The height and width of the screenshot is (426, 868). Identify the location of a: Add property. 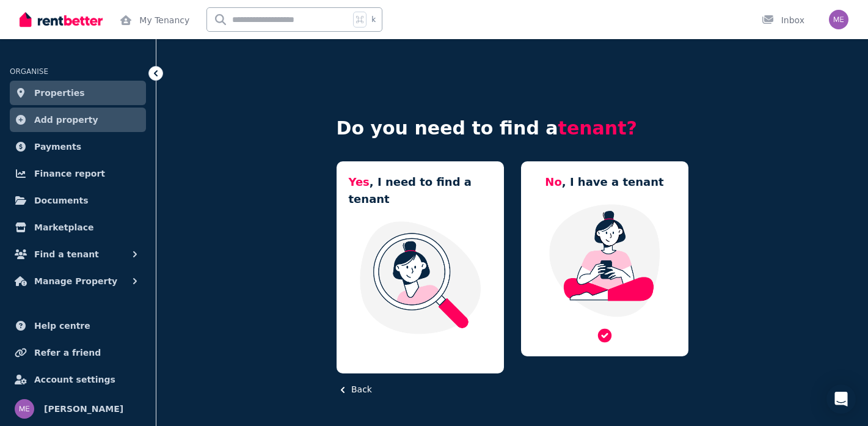
(78, 120).